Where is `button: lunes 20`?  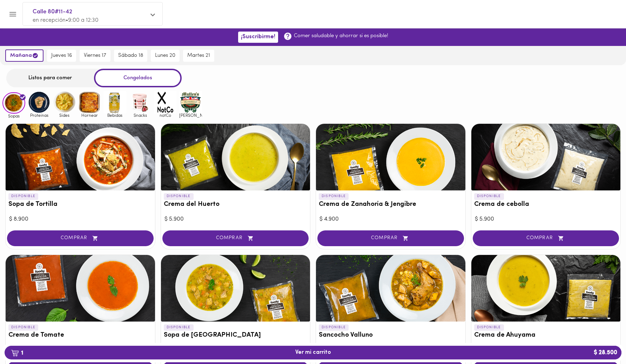 button: lunes 20 is located at coordinates (165, 55).